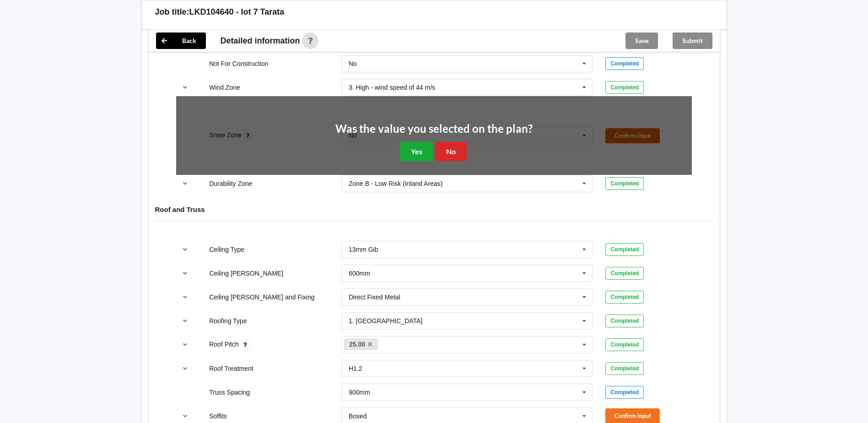  What do you see at coordinates (356, 369) in the screenshot?
I see `div: H1.2` at bounding box center [356, 369].